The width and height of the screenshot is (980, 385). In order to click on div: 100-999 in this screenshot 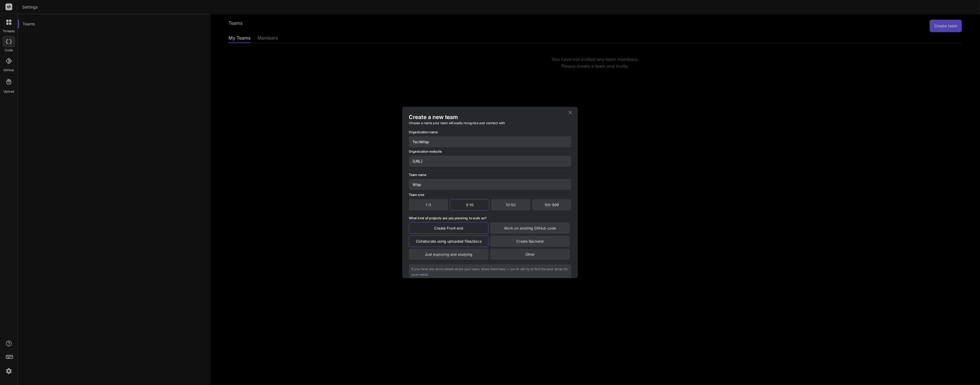, I will do `click(551, 205)`.